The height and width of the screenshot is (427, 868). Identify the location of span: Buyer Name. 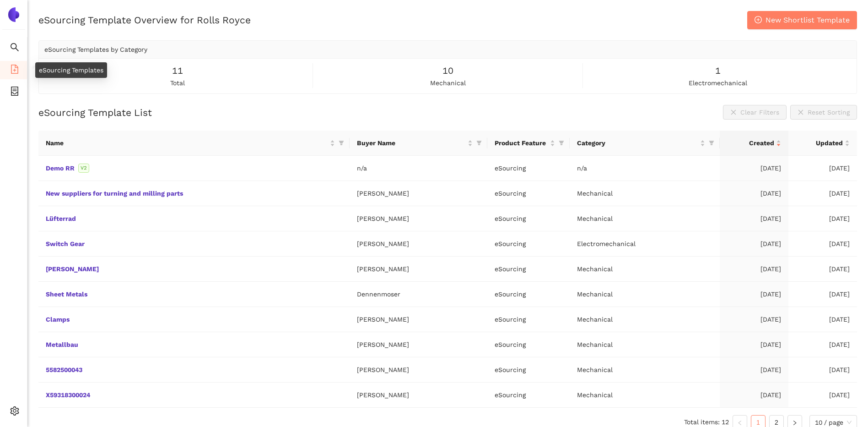
(411, 143).